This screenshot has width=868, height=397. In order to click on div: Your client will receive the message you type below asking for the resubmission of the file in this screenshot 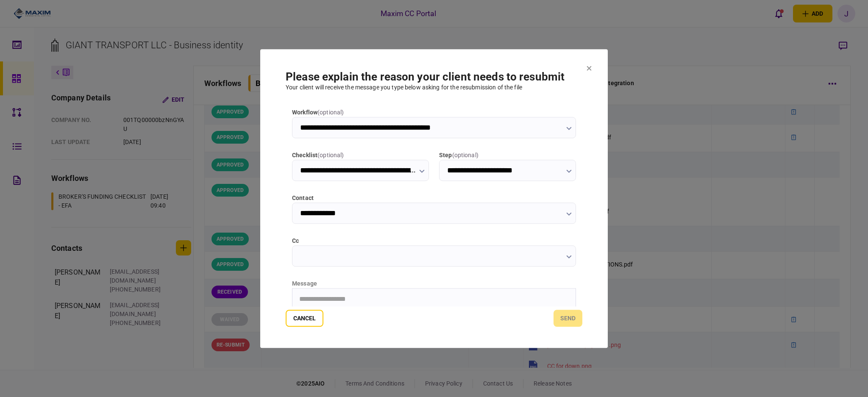, I will do `click(434, 88)`.